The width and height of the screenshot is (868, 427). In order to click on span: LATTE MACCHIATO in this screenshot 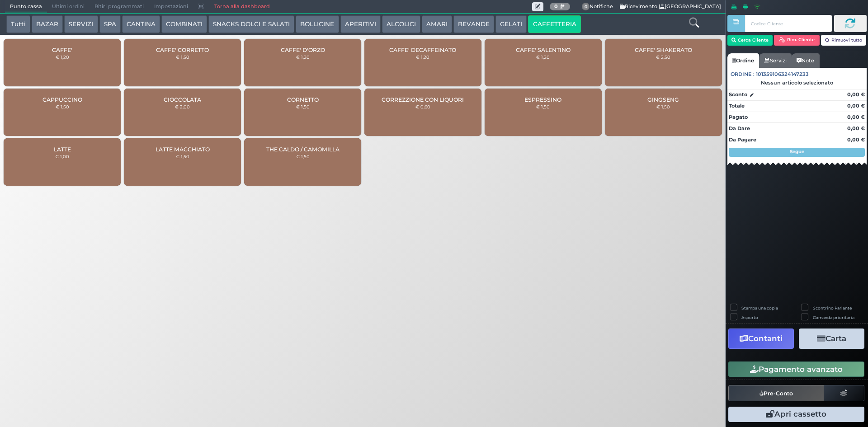, I will do `click(183, 149)`.